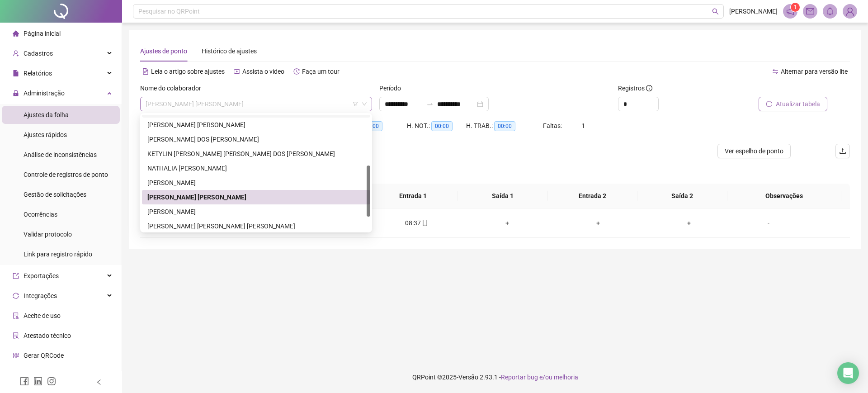 Image resolution: width=868 pixels, height=393 pixels. Describe the element at coordinates (58, 254) in the screenshot. I see `span: Link para registro rápido` at that location.